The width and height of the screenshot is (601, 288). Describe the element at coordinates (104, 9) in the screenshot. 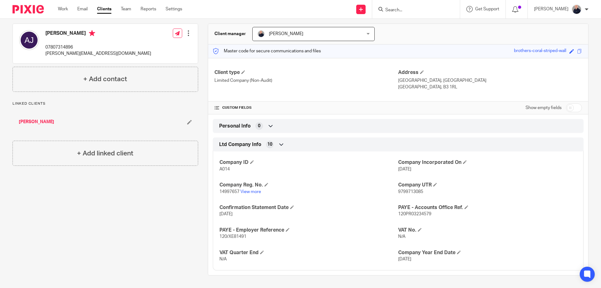

I see `a: Clients` at that location.